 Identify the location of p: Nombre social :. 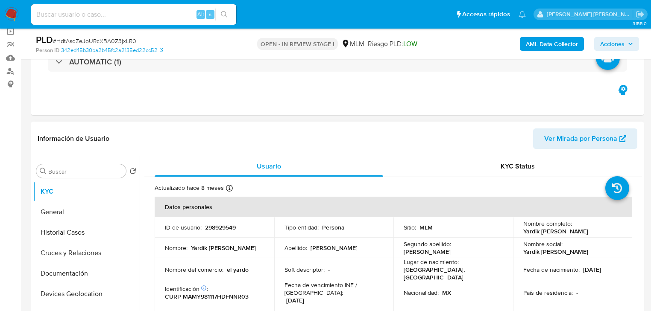
(543, 244).